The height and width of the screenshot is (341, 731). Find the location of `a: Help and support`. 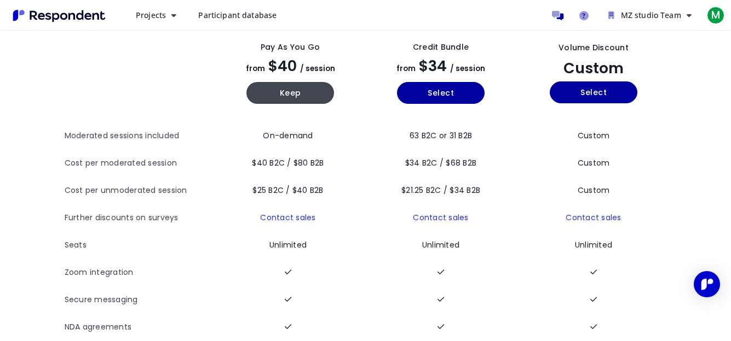

a: Help and support is located at coordinates (584, 15).